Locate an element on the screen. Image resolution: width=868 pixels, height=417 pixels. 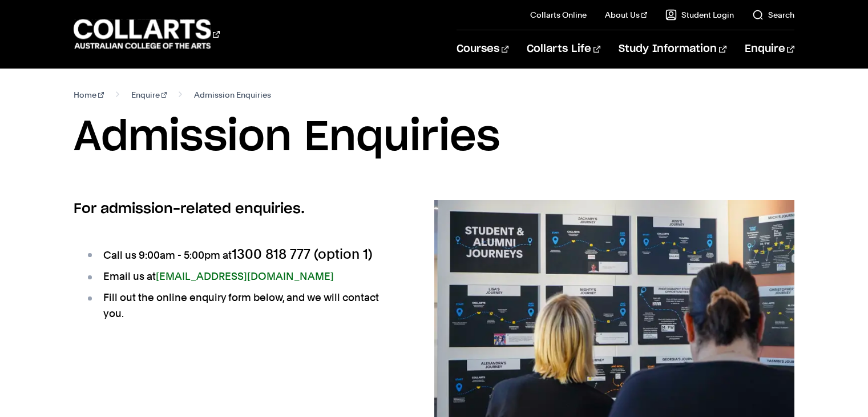
span: 1300 818 777 (option 1) is located at coordinates (302, 254).